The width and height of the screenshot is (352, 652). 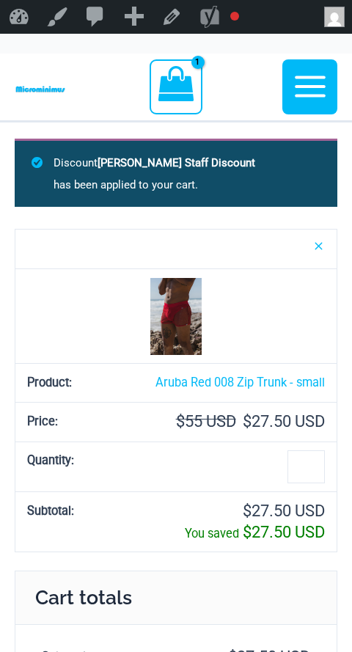 I want to click on a: Aruba Red 008 Zip Trunk - small, so click(x=240, y=382).